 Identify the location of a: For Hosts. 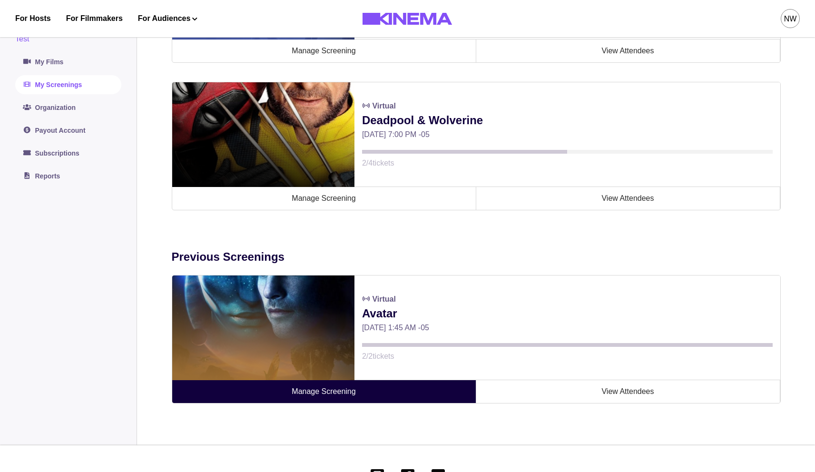
(33, 19).